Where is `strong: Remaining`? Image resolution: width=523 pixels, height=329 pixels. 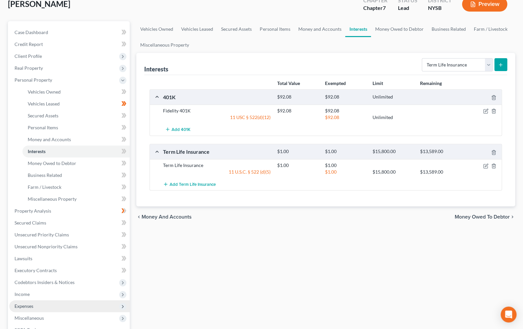 strong: Remaining is located at coordinates (431, 83).